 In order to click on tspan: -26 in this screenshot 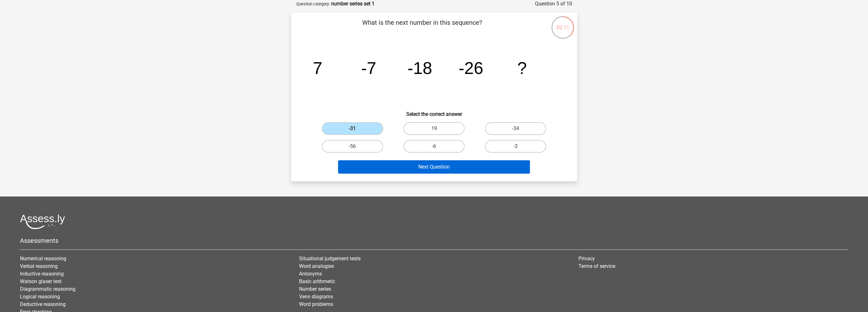, I will do `click(471, 67)`.